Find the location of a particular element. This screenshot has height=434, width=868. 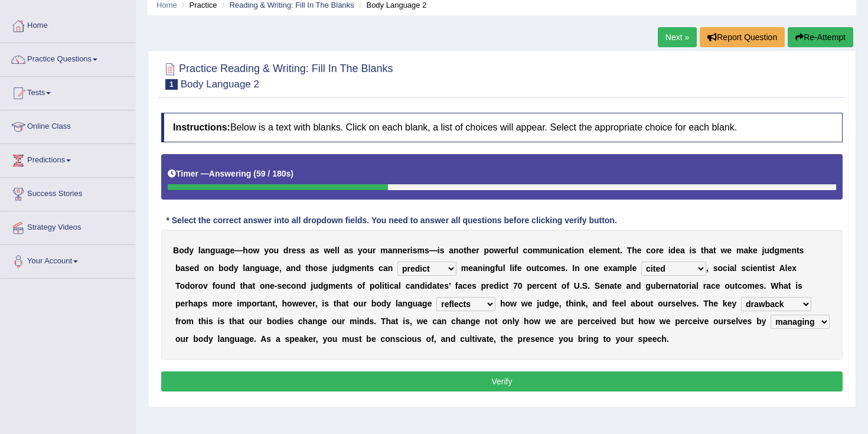

a: Tests is located at coordinates (68, 92).